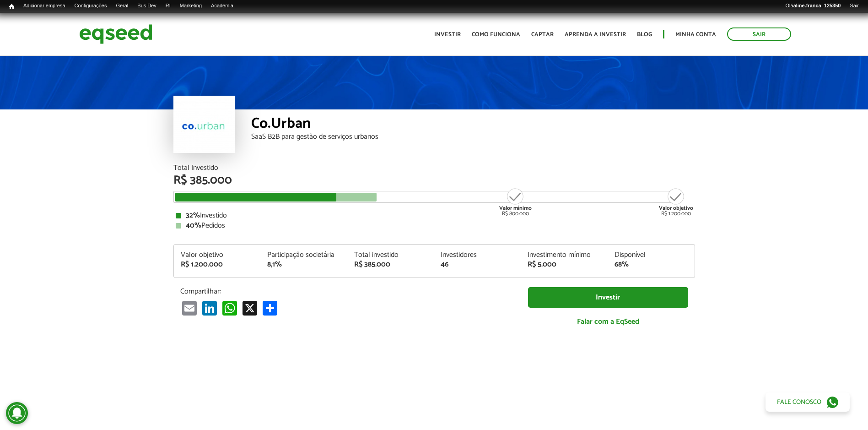 The image size is (868, 430). I want to click on a: Marketing, so click(191, 6).